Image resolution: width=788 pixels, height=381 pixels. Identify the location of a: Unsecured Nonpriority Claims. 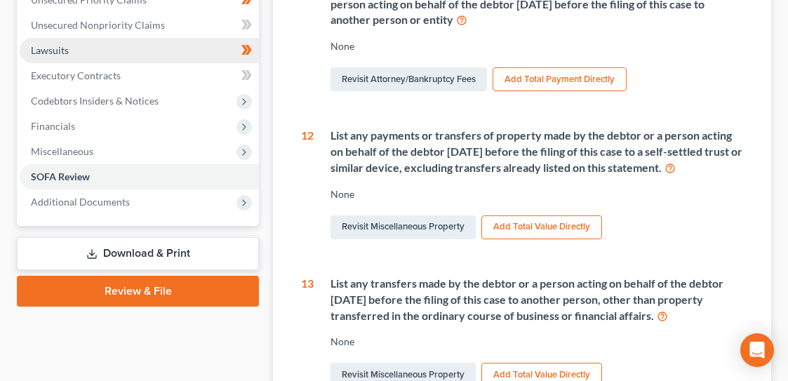
(139, 25).